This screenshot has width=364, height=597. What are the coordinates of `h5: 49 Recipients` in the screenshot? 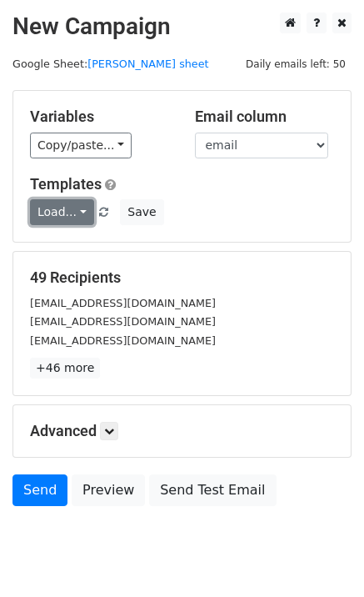 It's located at (182, 278).